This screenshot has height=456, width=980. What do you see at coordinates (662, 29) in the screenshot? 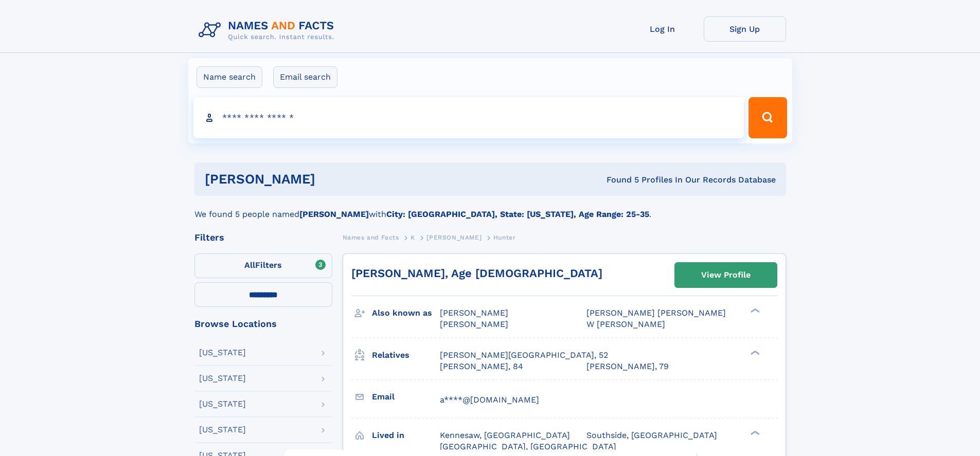
I see `a: Log In` at bounding box center [662, 29].